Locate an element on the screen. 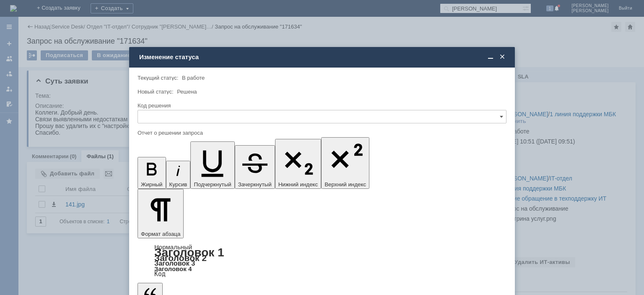 This screenshot has width=644, height=295. a: Заголовок 3 is located at coordinates (174, 263).